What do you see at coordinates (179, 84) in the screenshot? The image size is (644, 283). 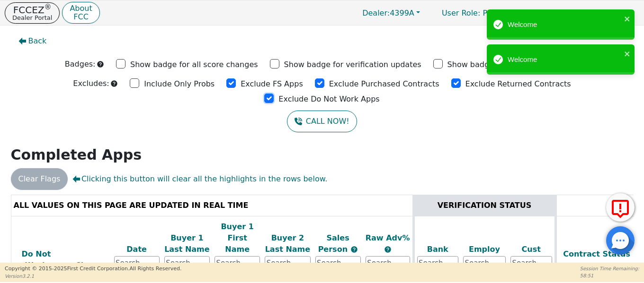 I see `p: Include Only Probs` at bounding box center [179, 84].